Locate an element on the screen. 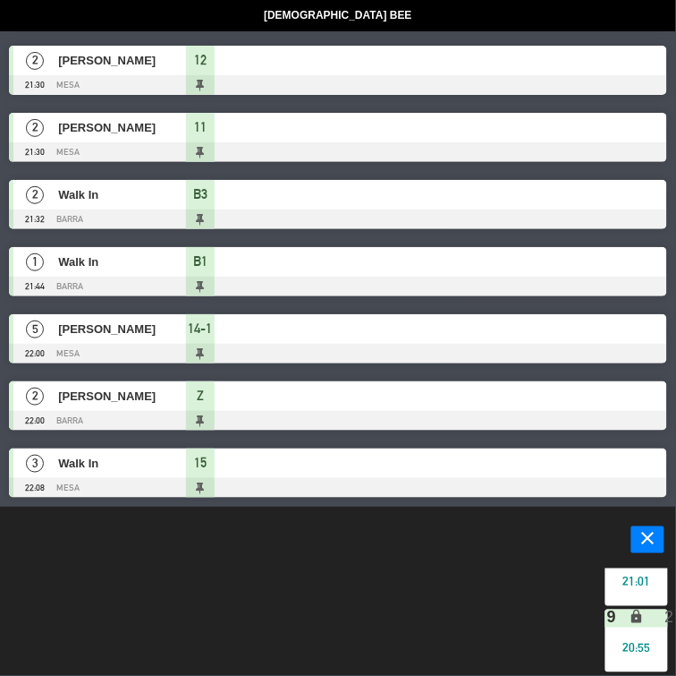 The width and height of the screenshot is (676, 676). span: 12 is located at coordinates (200, 60).